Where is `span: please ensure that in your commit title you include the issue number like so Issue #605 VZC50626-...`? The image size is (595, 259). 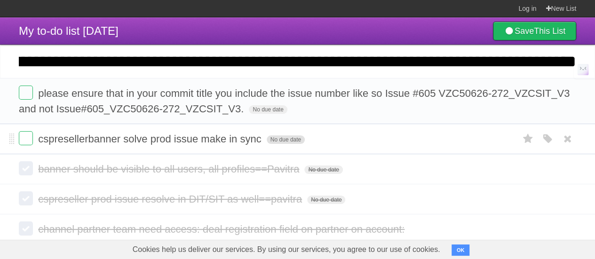
span: please ensure that in your commit title you include the issue number like so Issue #605 VZC50626-... is located at coordinates (294, 101).